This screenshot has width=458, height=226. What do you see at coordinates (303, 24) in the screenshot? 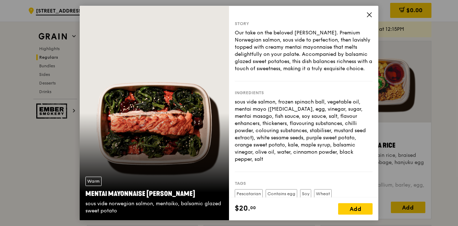
I see `div: Story` at bounding box center [303, 24].